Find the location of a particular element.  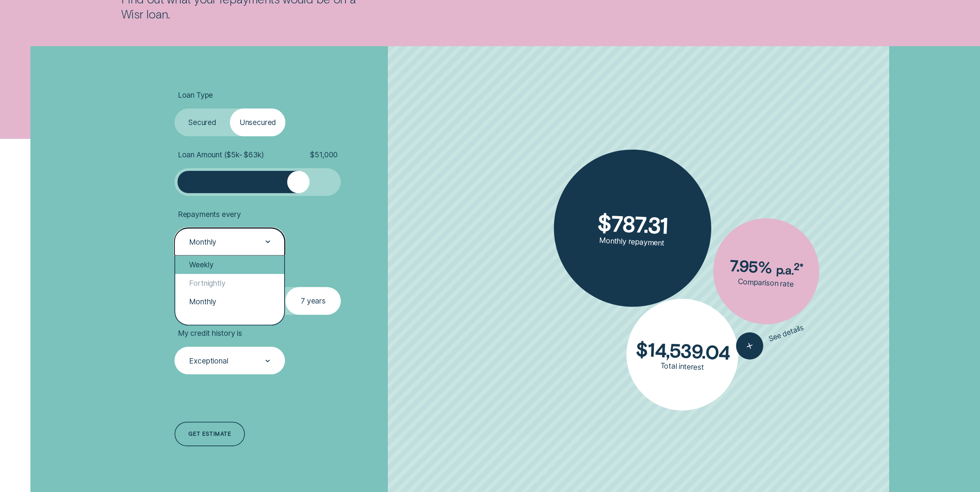

label: 7 years is located at coordinates (313, 301).